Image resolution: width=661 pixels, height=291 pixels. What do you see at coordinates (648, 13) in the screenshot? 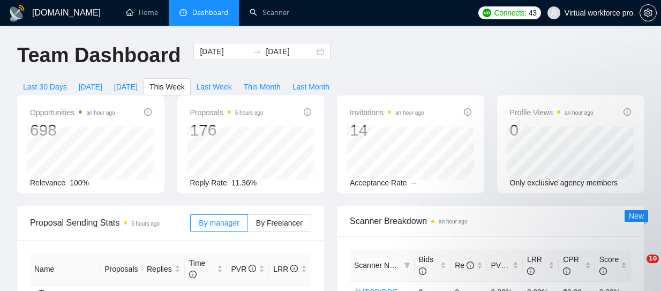
I see `button: setting` at bounding box center [648, 13].